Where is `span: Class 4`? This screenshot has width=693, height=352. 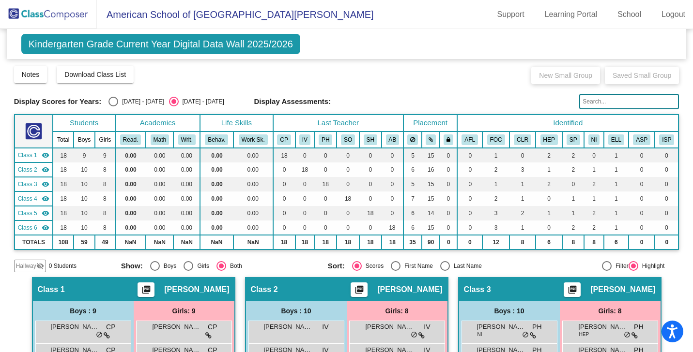
span: Class 4 is located at coordinates (28, 199).